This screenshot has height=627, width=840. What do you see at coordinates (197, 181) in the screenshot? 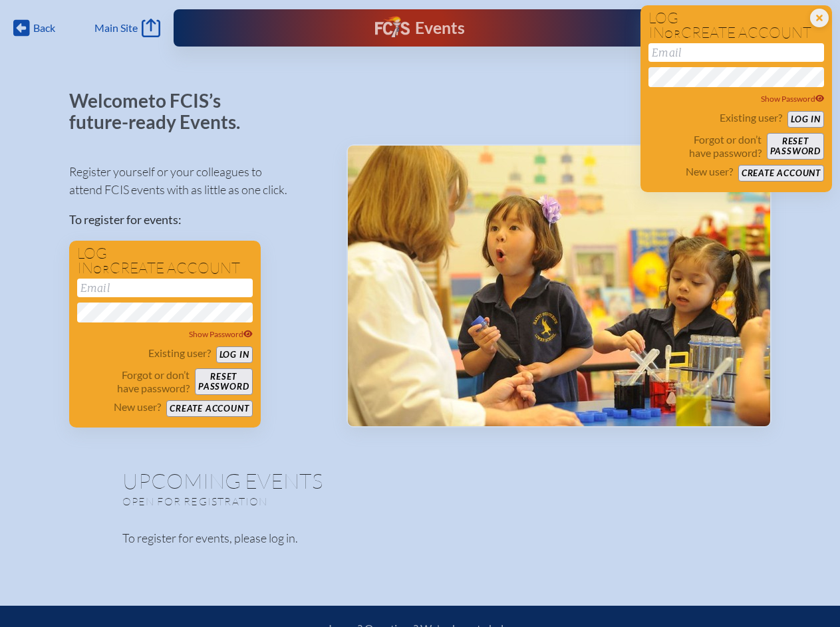
I see `p: Register yourself or your colleagues to attend FCIS events with as little as one click.` at bounding box center [197, 181].